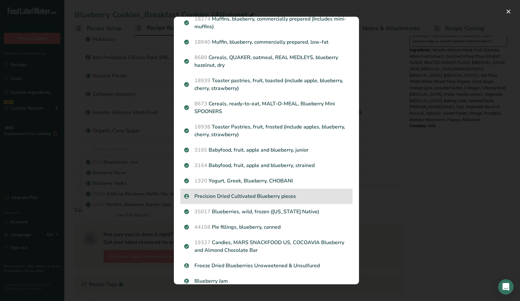 Image resolution: width=520 pixels, height=301 pixels. Describe the element at coordinates (266, 150) in the screenshot. I see `p: Babyfood, fruit, apple and blueberry, junior` at that location.